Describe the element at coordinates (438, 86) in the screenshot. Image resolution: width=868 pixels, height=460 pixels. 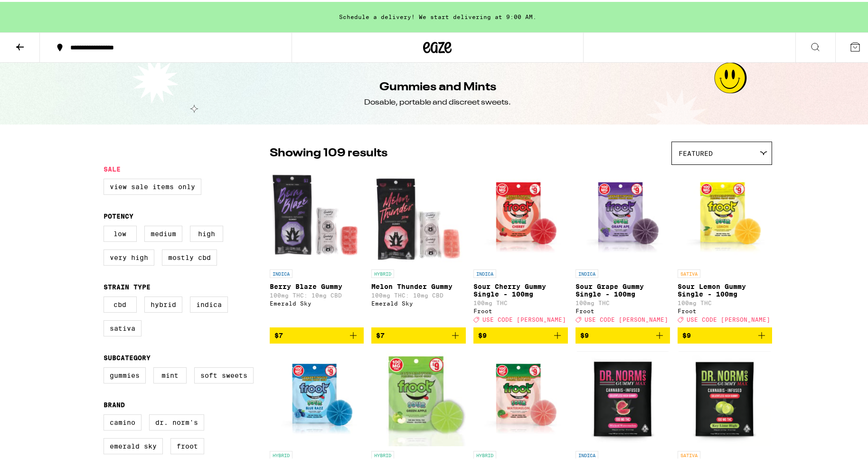
I see `h1: Gummies and Mints` at that location.